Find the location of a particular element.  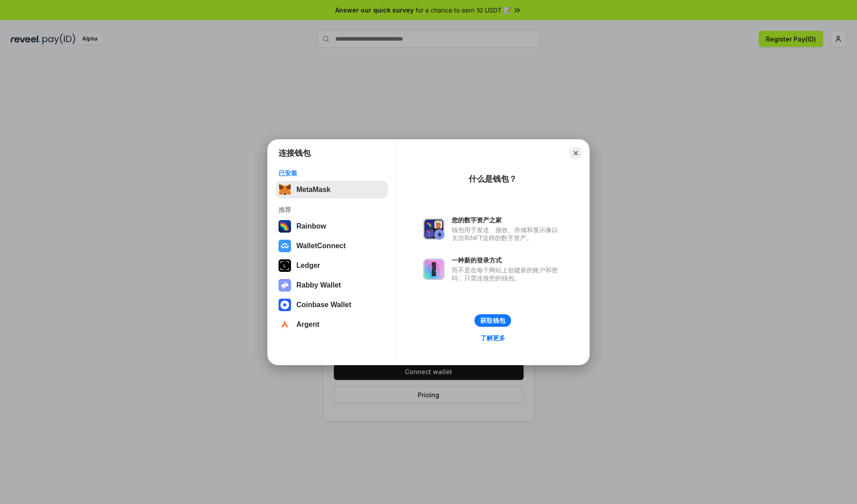

div: 而不是在每个网站上创建新的账户和密码，只需连接您的钱包。 is located at coordinates (507, 274).